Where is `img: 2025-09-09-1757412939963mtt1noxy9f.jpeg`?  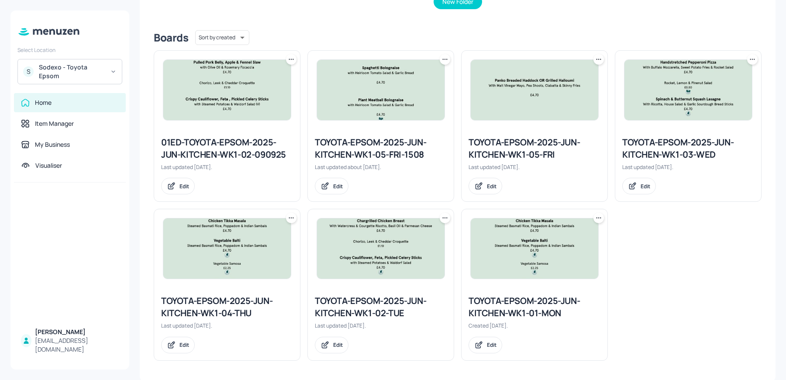
img: 2025-09-09-1757412939963mtt1noxy9f.jpeg is located at coordinates (381, 249).